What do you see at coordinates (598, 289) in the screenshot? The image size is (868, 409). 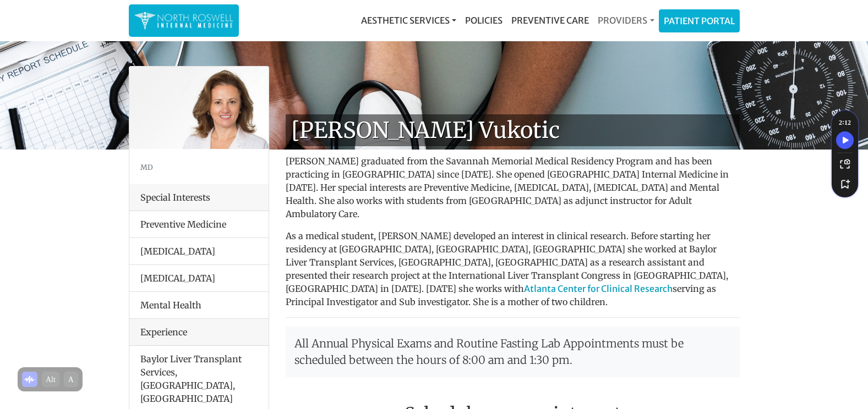 I see `a: Atlanta Center for Clinical Research` at bounding box center [598, 289].